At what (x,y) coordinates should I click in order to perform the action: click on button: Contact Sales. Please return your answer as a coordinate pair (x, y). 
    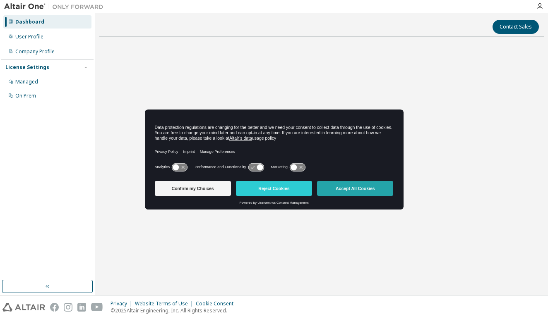
    Looking at the image, I should click on (515, 27).